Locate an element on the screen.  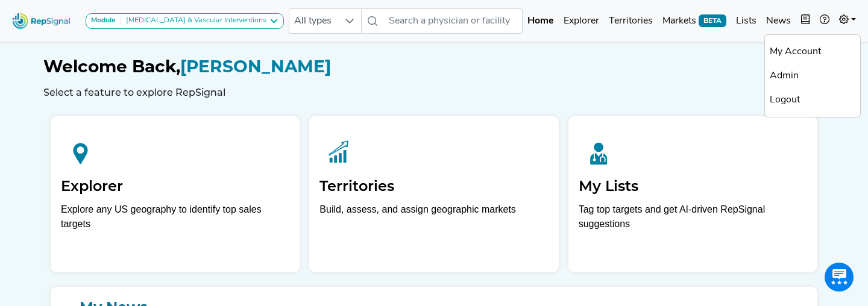
a: My Account is located at coordinates (813, 52).